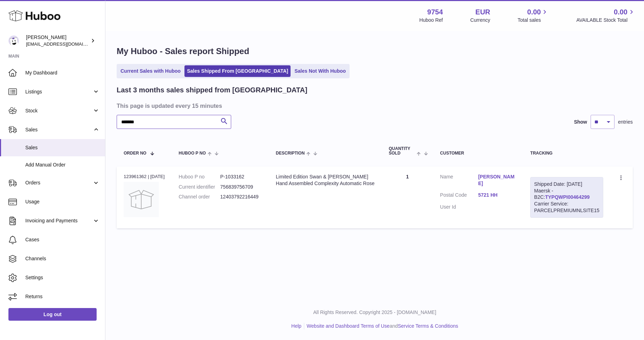  Describe the element at coordinates (567, 207) in the screenshot. I see `div: Carrier Service: PARCELPREMIUMNLSITE15` at that location.